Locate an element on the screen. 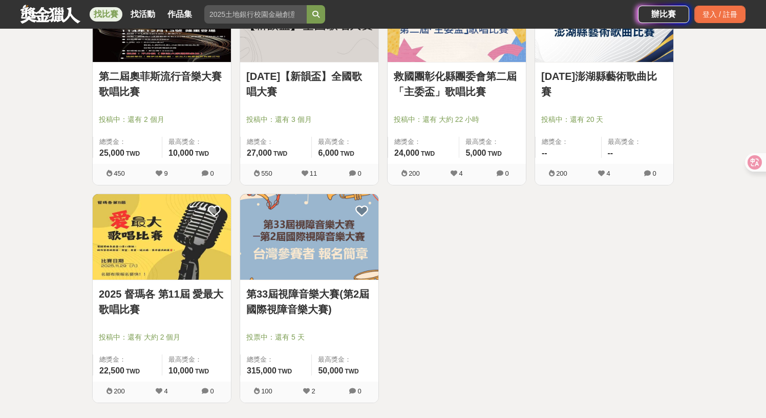 The width and height of the screenshot is (766, 418). span: 22,500 is located at coordinates (112, 370).